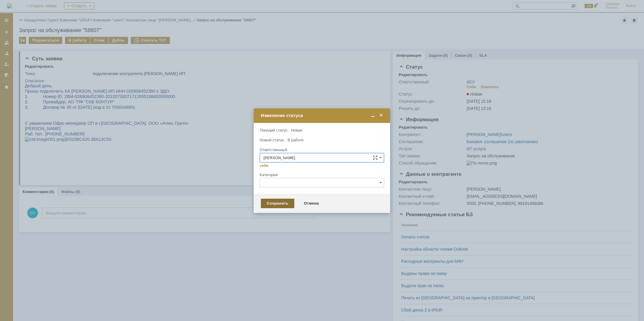 The height and width of the screenshot is (321, 644). Describe the element at coordinates (376, 157) in the screenshot. I see `span: Сложная форма` at that location.